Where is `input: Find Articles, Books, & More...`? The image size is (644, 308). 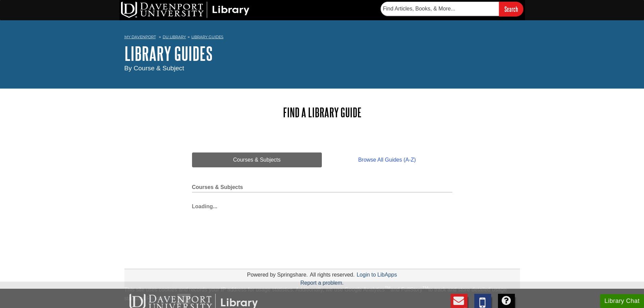 input: Find Articles, Books, & More... is located at coordinates (440, 9).